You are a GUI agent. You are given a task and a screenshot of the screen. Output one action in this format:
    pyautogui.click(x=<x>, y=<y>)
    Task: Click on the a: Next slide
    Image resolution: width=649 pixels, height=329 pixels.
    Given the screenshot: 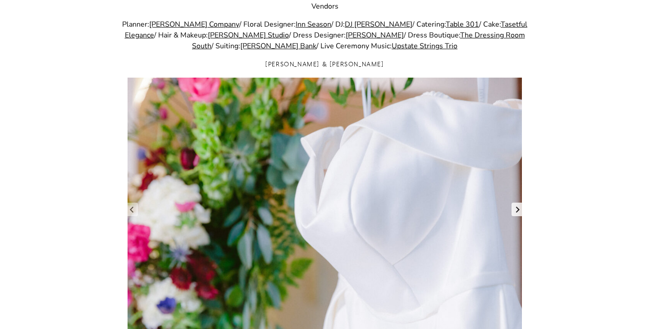 What is the action you would take?
    pyautogui.click(x=518, y=209)
    